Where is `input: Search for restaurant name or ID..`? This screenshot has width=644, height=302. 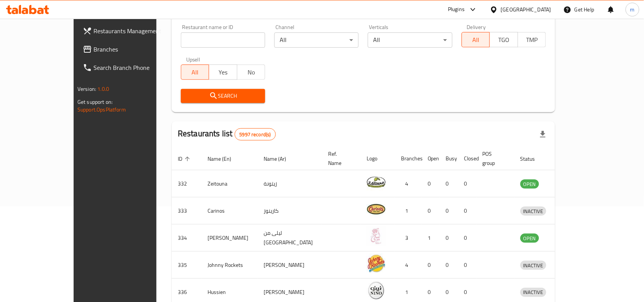
input: Search for restaurant name or ID.. is located at coordinates (223, 40).